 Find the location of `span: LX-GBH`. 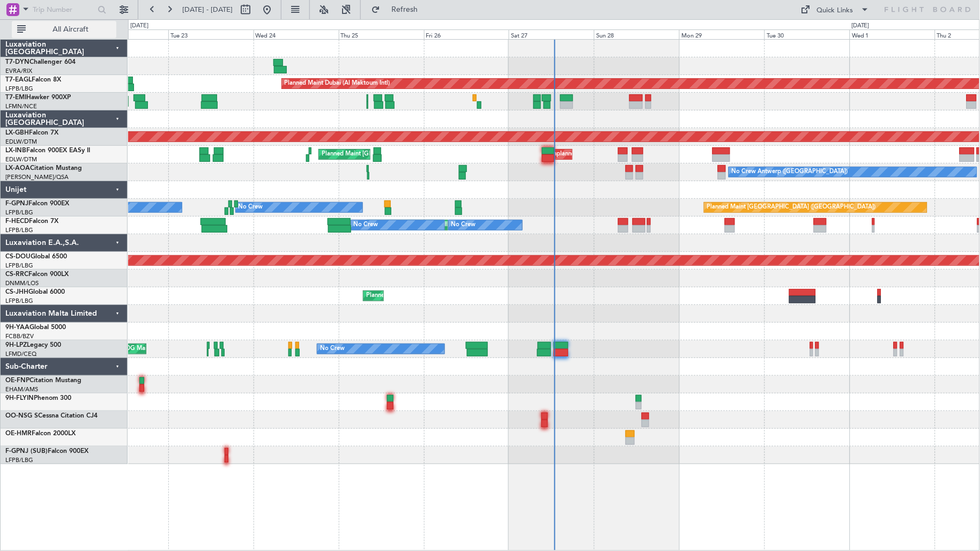

span: LX-GBH is located at coordinates (17, 133).